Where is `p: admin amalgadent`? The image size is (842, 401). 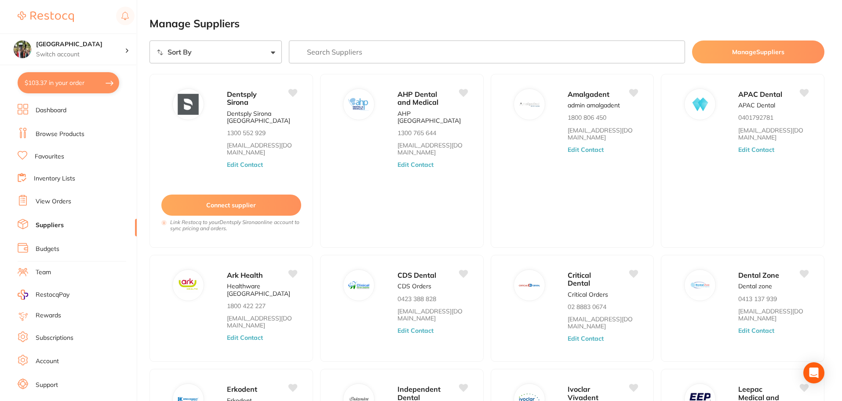
p: admin amalgadent is located at coordinates (594, 105).